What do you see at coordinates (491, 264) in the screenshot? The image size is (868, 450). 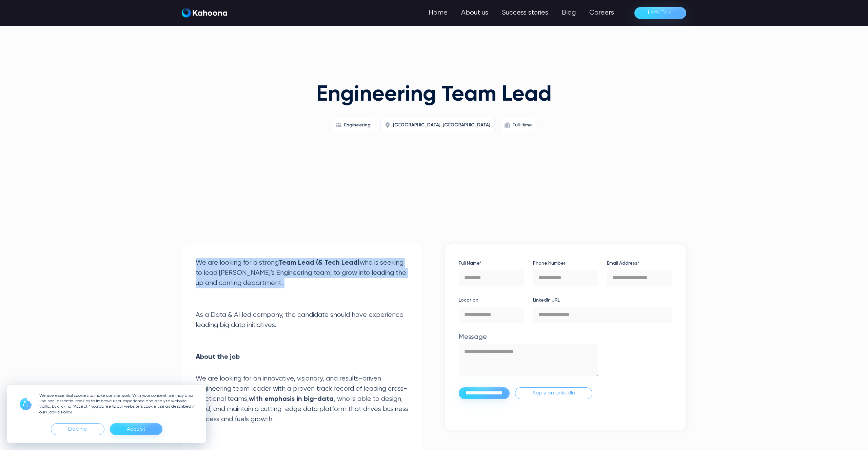 I see `label: Full Name*` at bounding box center [491, 264].